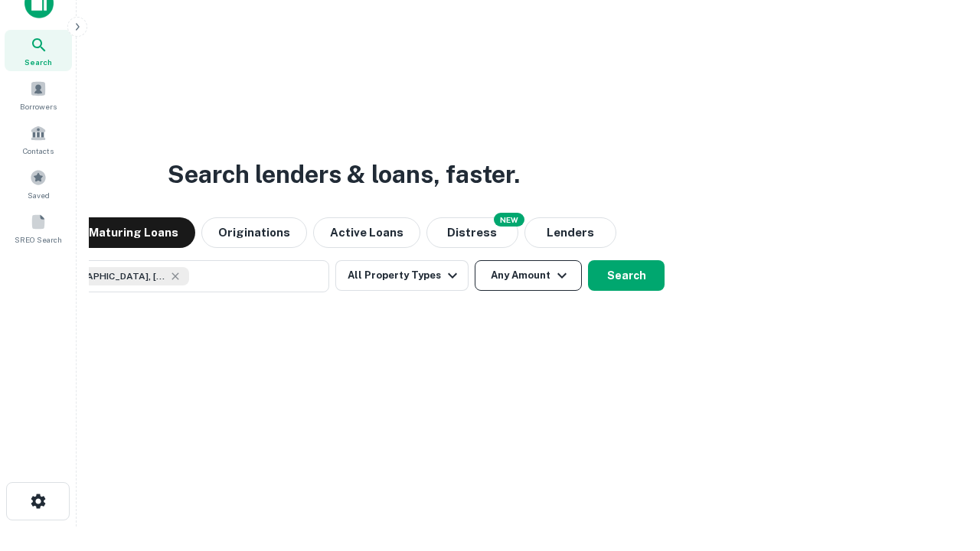 Image resolution: width=980 pixels, height=551 pixels. I want to click on button: Active Loans, so click(367, 232).